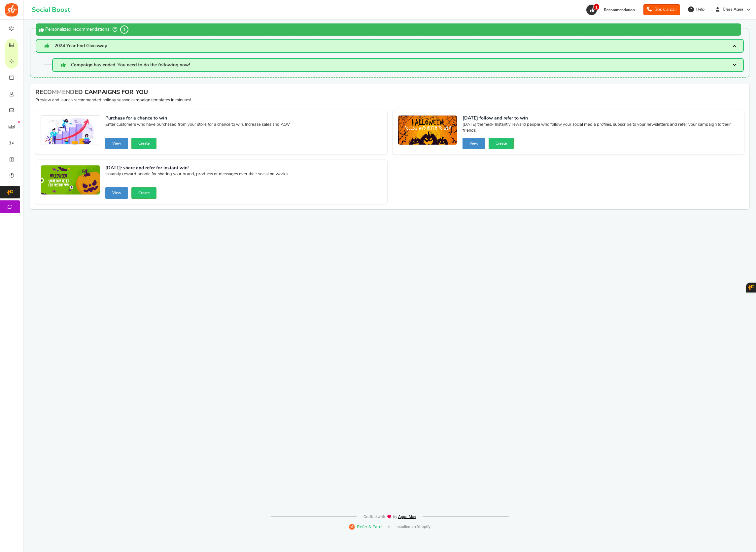 The image size is (756, 552). I want to click on a: Help, so click(697, 9).